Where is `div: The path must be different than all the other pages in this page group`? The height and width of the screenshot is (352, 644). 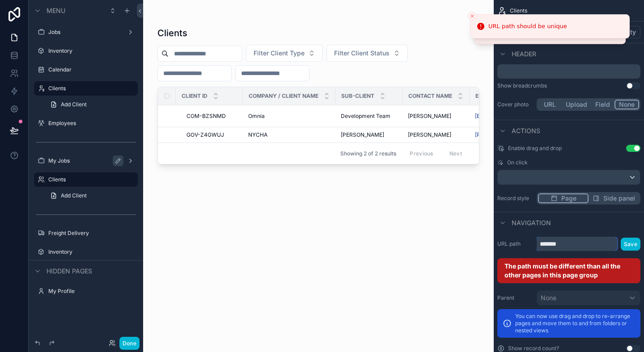
div: The path must be different than all the other pages in this page group is located at coordinates (568, 271).